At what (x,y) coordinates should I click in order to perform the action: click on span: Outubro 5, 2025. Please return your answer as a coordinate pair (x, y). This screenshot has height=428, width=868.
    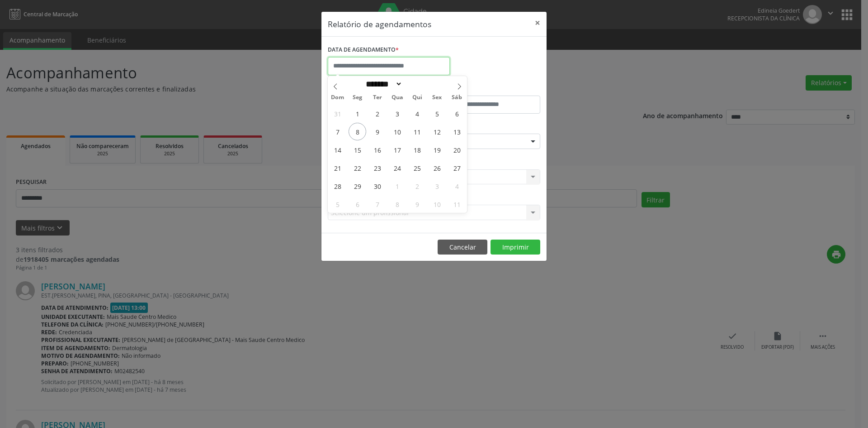
    Looking at the image, I should click on (337, 204).